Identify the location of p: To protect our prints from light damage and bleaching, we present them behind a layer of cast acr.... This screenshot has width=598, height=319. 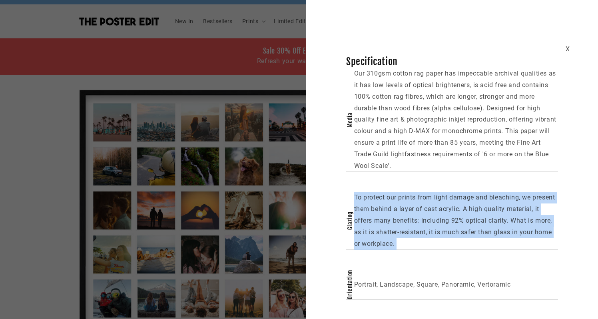
(456, 221).